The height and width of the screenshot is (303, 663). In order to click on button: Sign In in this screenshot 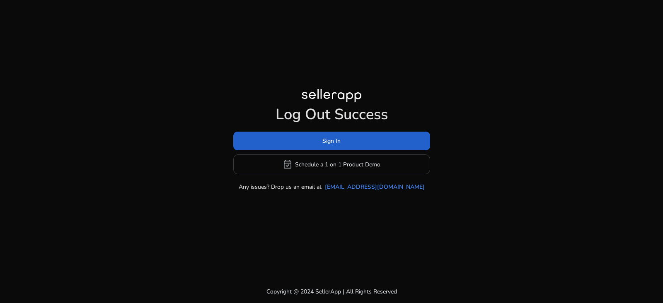, I will do `click(331, 141)`.